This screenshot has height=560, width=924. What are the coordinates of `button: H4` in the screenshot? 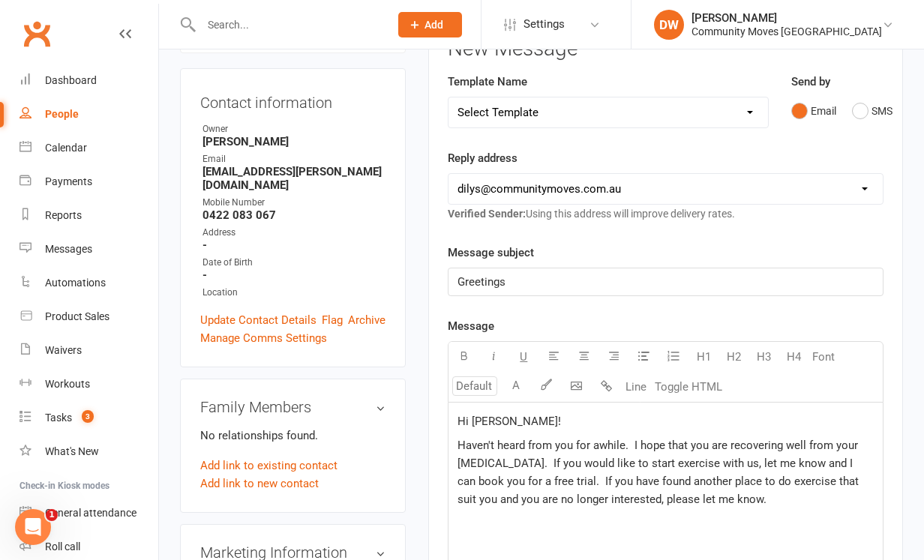 It's located at (794, 357).